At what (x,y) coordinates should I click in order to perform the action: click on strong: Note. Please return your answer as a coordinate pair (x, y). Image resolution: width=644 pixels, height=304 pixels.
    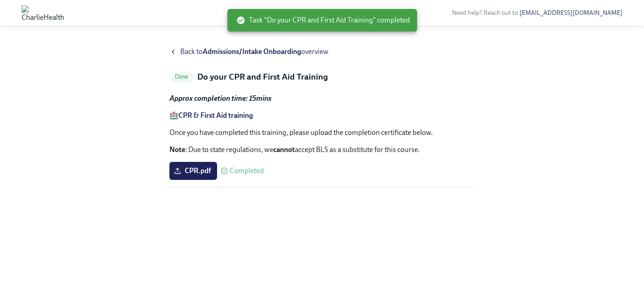
    Looking at the image, I should click on (177, 149).